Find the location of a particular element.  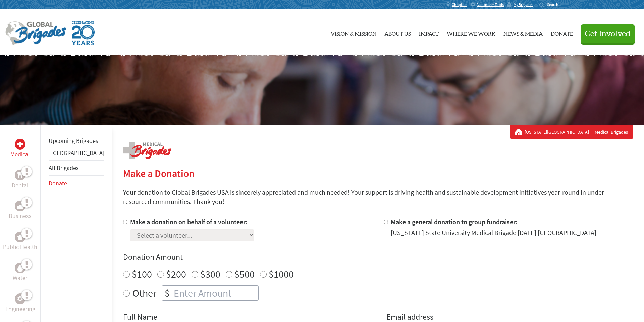

label: $1000 is located at coordinates (281, 274).